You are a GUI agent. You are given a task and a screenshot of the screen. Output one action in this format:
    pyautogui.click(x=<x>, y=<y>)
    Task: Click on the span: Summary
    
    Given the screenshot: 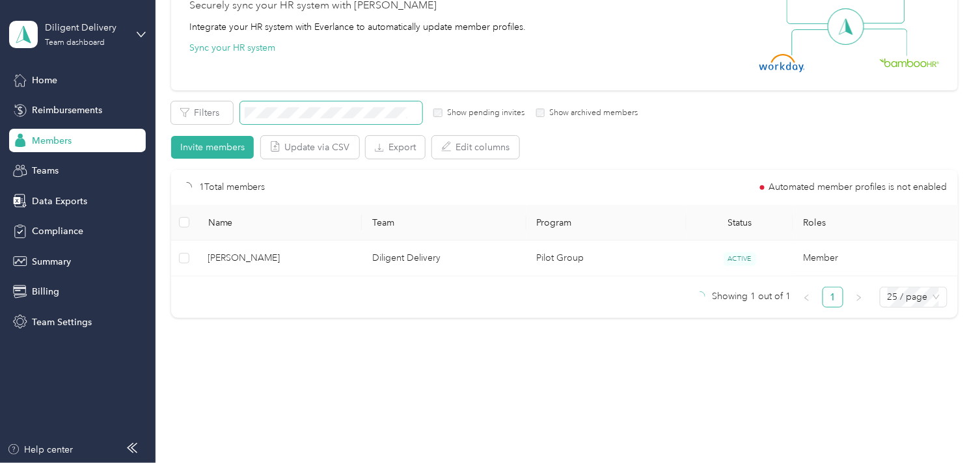 What is the action you would take?
    pyautogui.click(x=52, y=262)
    